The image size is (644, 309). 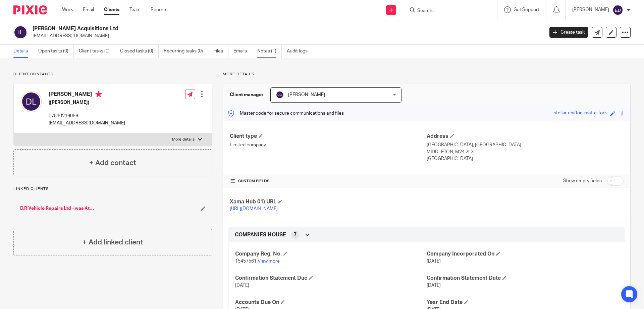 I want to click on a: Notes (1), so click(x=270, y=51).